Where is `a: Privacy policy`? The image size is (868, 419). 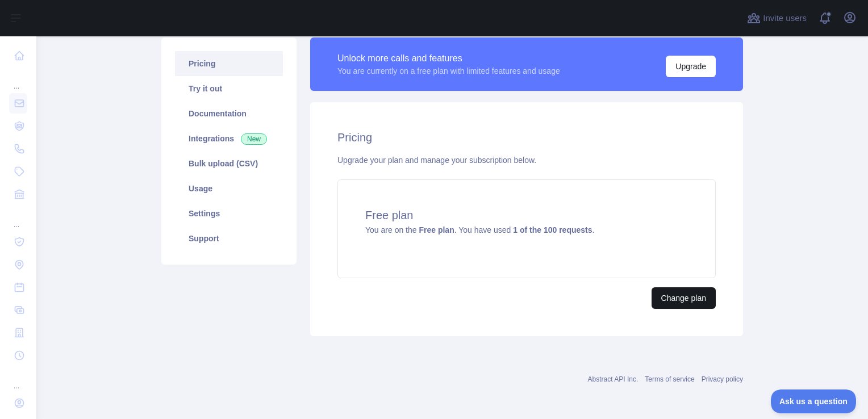 a: Privacy policy is located at coordinates (722, 379).